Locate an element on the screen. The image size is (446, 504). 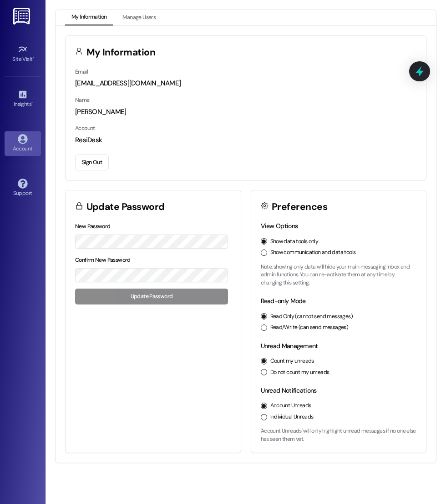
button: Sign Out is located at coordinates (92, 162).